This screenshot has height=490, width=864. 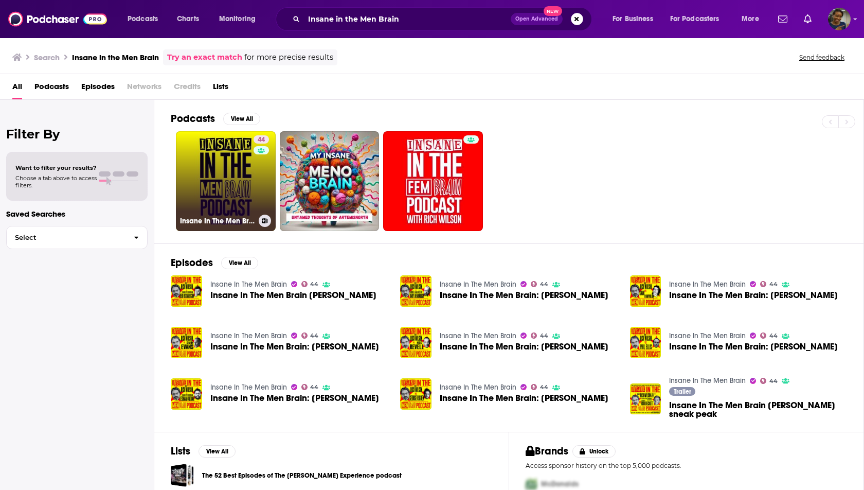 What do you see at coordinates (77, 134) in the screenshot?
I see `h2: Filter By` at bounding box center [77, 134].